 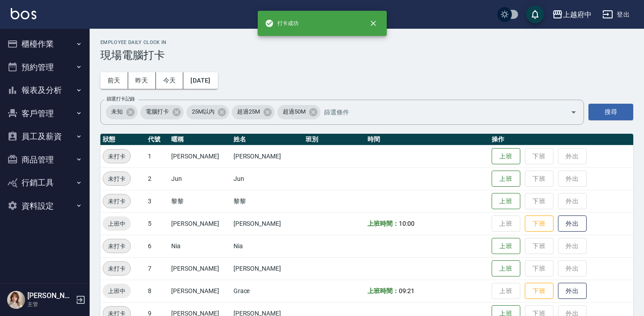 What do you see at coordinates (574, 112) in the screenshot?
I see `button: Open` at bounding box center [574, 112].